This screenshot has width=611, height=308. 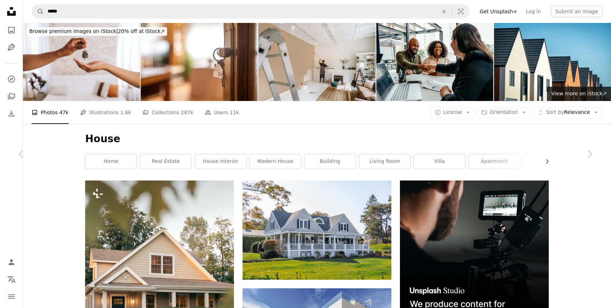 What do you see at coordinates (11, 30) in the screenshot?
I see `a: Photos` at bounding box center [11, 30].